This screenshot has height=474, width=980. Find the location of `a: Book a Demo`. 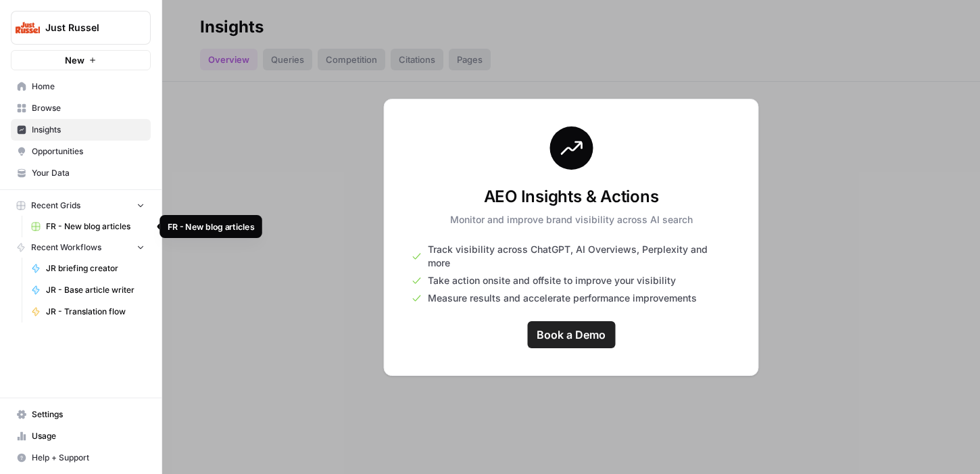

a: Book a Demo is located at coordinates (571, 334).